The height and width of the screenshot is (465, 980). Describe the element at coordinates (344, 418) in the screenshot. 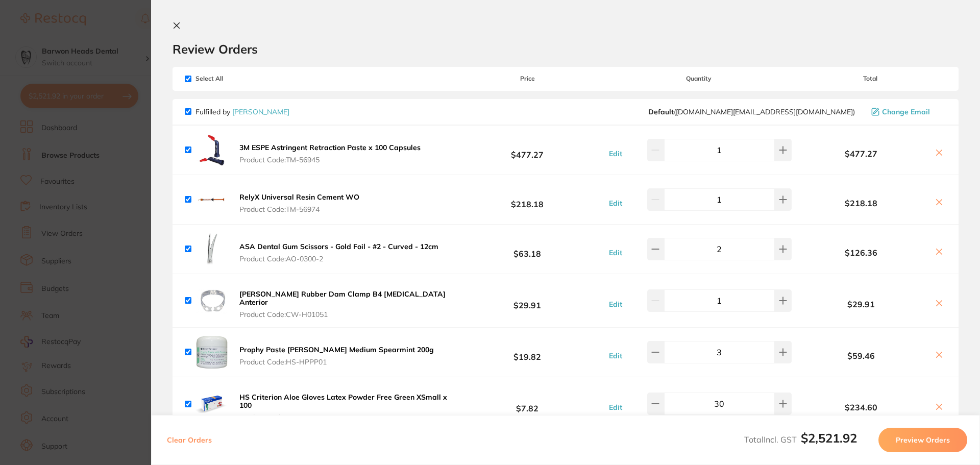

I see `span: Product Code: HS-9002871XS` at that location.